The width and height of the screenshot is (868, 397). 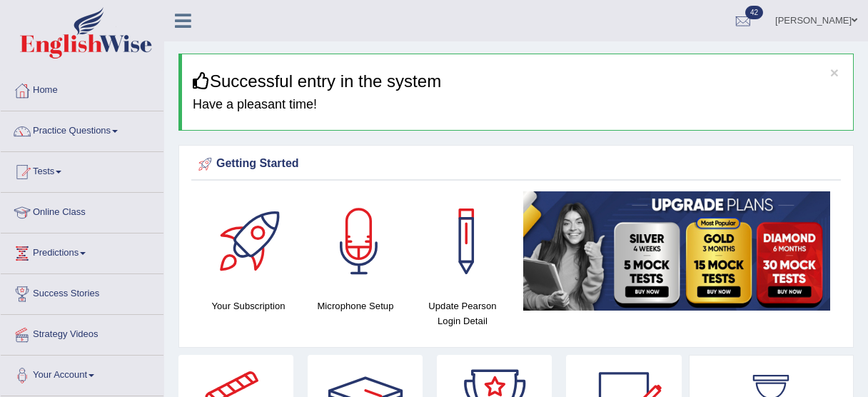 I want to click on a: Strategy Videos, so click(x=82, y=333).